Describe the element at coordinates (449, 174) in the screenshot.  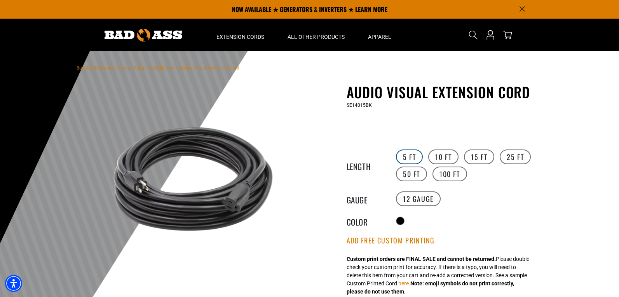
I see `label: 100 FT` at that location.